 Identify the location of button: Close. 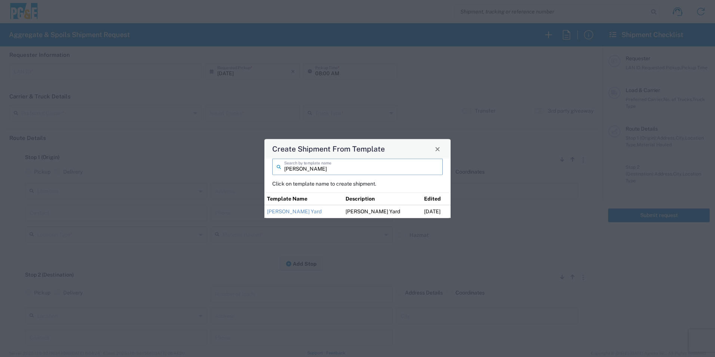
(438, 149).